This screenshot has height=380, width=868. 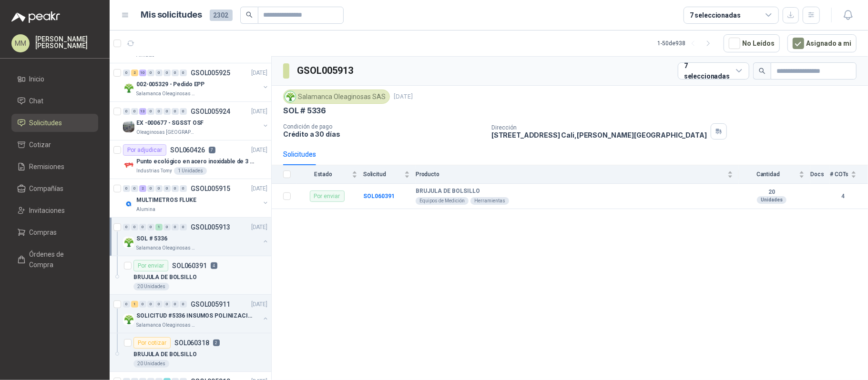 What do you see at coordinates (570, 174) in the screenshot?
I see `span: Producto` at bounding box center [570, 174].